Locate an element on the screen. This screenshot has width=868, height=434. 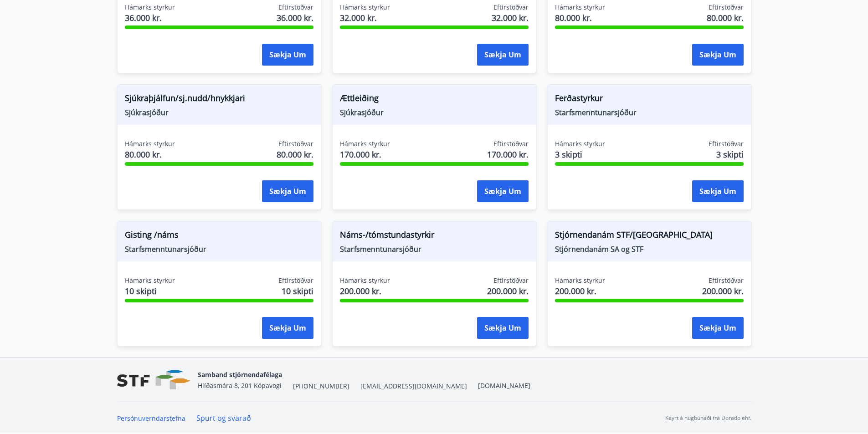
span: Ættleiðing is located at coordinates (434, 100).